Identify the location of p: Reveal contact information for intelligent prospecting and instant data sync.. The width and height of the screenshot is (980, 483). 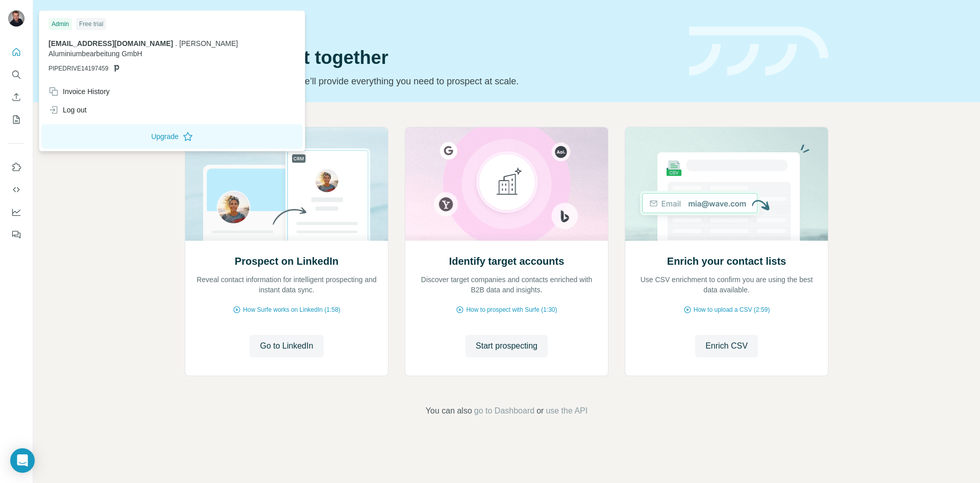
(286, 285).